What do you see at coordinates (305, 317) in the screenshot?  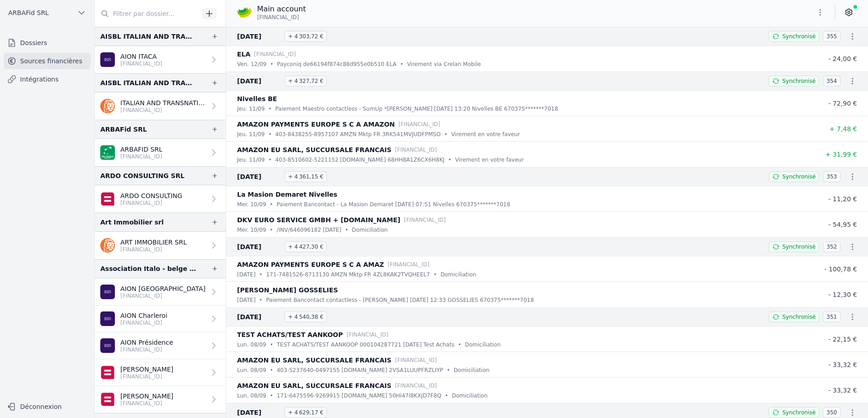 I see `span: + 4 540,38 €` at bounding box center [305, 317].